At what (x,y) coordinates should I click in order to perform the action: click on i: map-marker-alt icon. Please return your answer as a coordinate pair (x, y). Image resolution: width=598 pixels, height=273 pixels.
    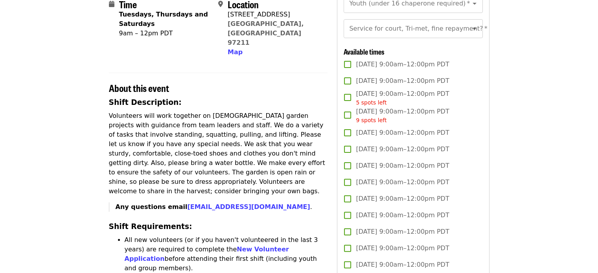
    Looking at the image, I should click on (220, 4).